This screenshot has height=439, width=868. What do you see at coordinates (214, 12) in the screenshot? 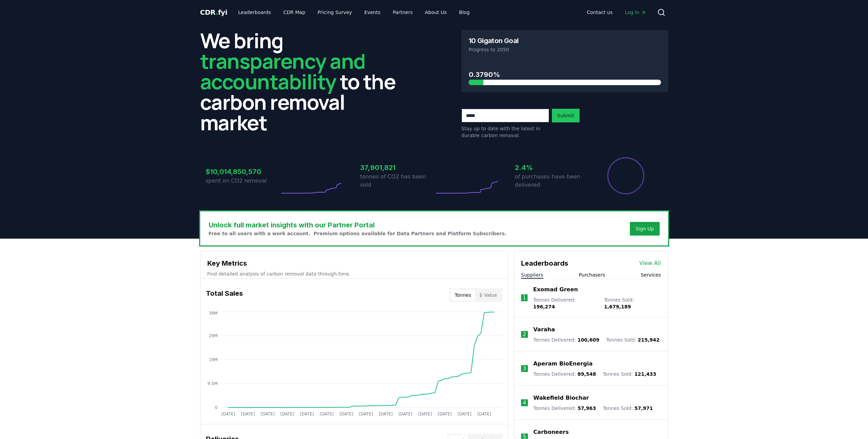
I see `a: CDR.fyi` at bounding box center [214, 12].